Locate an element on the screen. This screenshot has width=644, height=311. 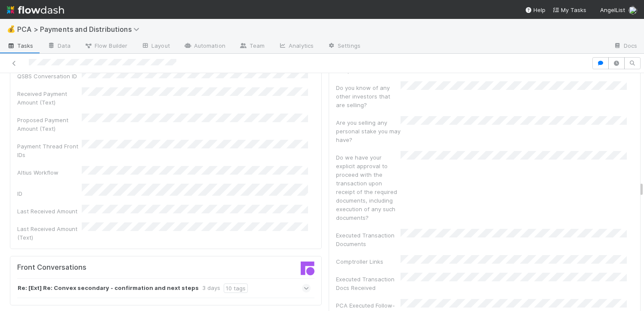
div: 10 tags is located at coordinates (236, 288).